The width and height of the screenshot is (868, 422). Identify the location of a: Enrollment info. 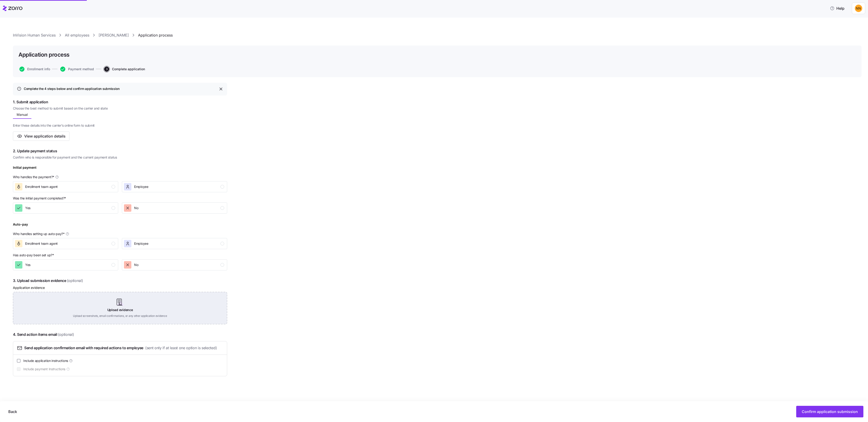
(34, 69).